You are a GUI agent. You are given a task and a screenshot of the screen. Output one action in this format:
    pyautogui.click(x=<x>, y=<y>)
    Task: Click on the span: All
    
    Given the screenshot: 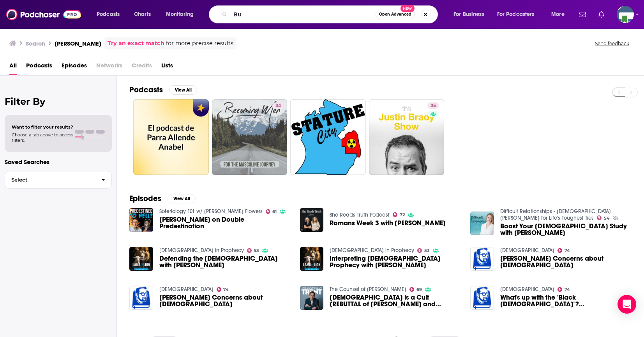 What is the action you would take?
    pyautogui.click(x=13, y=67)
    